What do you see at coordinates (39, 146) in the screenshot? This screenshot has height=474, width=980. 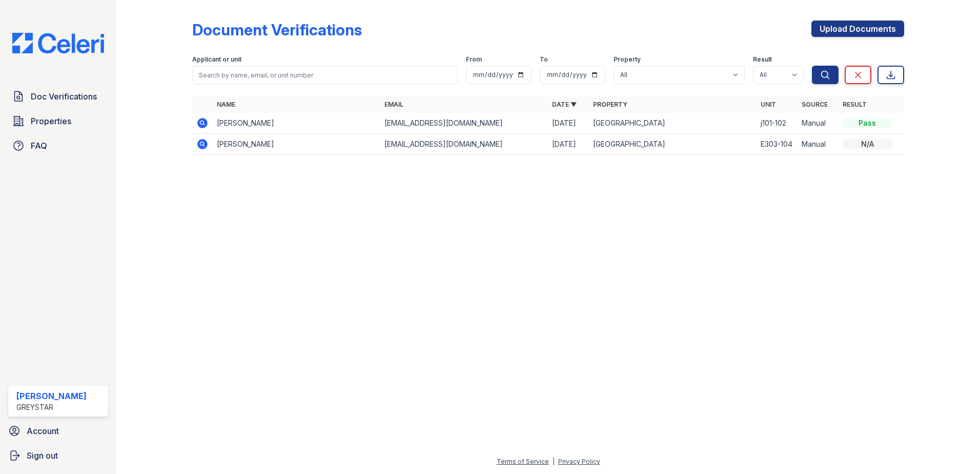 I see `span: FAQ` at bounding box center [39, 146].